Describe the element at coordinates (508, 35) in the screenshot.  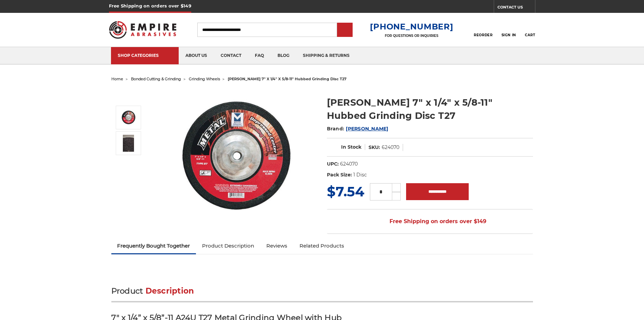
I see `span: Sign In` at that location.